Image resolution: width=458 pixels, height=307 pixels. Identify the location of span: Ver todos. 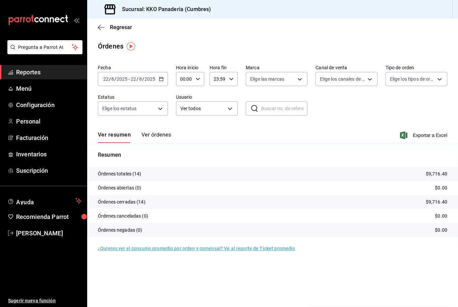
(203, 109).